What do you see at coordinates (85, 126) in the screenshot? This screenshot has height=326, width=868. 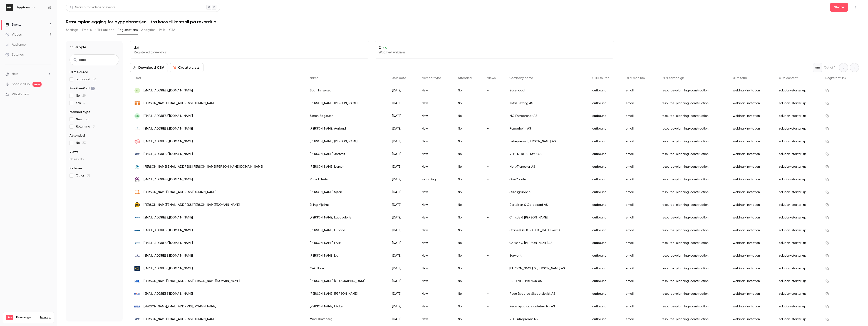 I see `span: Returning` at bounding box center [85, 126].